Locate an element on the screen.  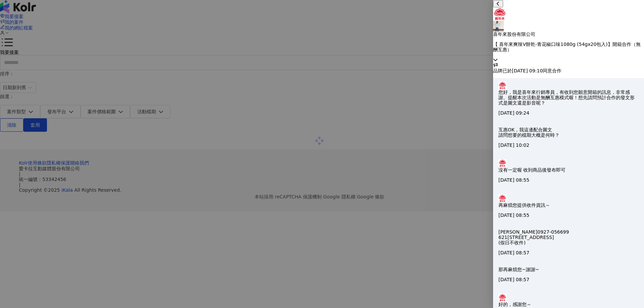
p: 那再麻煩您~謝謝~ is located at coordinates (518, 269).